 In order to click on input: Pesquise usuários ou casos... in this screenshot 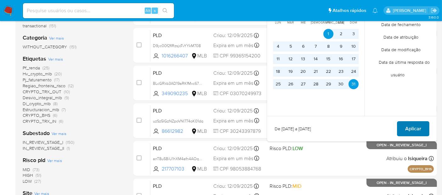, I will do `click(98, 11)`.